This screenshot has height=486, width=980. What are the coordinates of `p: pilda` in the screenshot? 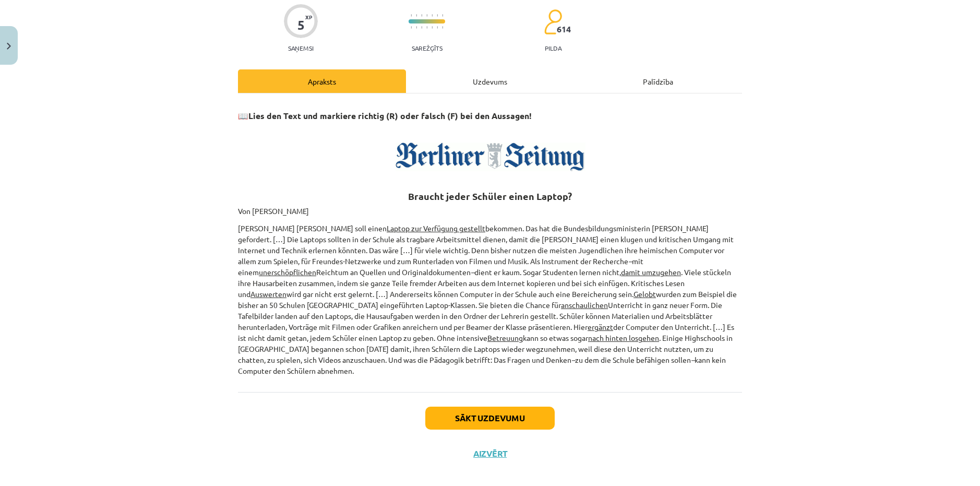 It's located at (553, 48).